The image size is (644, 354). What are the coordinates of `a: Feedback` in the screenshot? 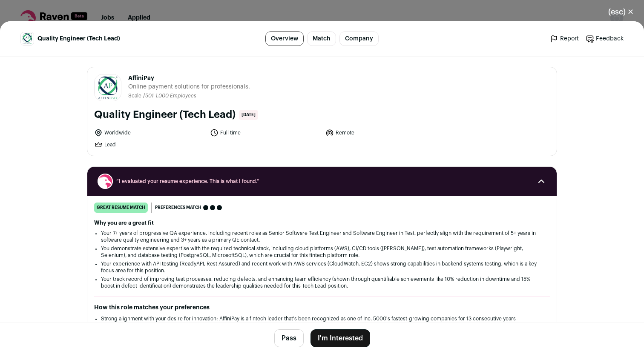 It's located at (604, 38).